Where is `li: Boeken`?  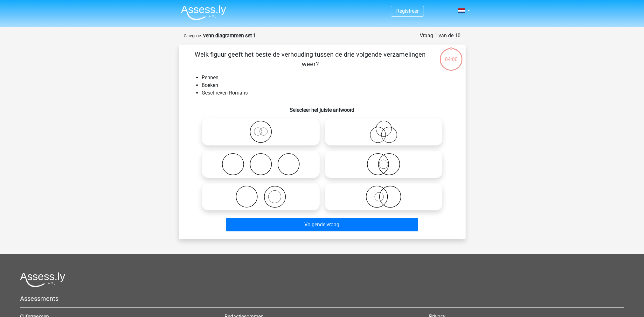 li: Boeken is located at coordinates (328, 85).